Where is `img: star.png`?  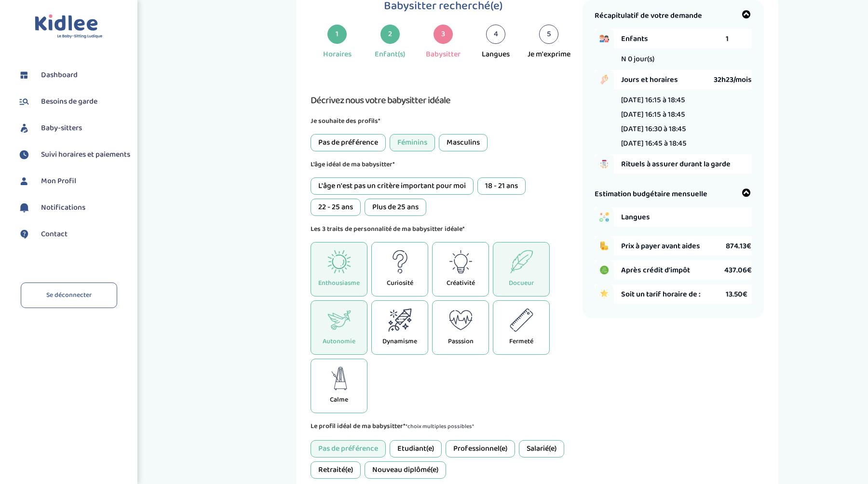
img: star.png is located at coordinates (604, 294).